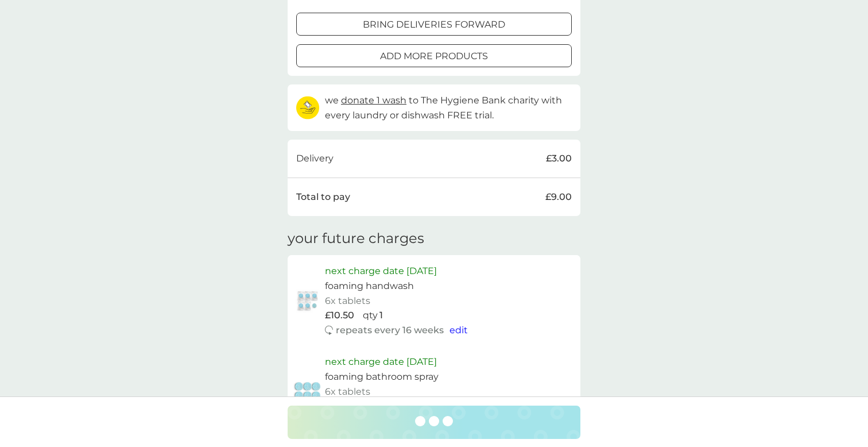  Describe the element at coordinates (356, 238) in the screenshot. I see `h3: your future charges` at that location.